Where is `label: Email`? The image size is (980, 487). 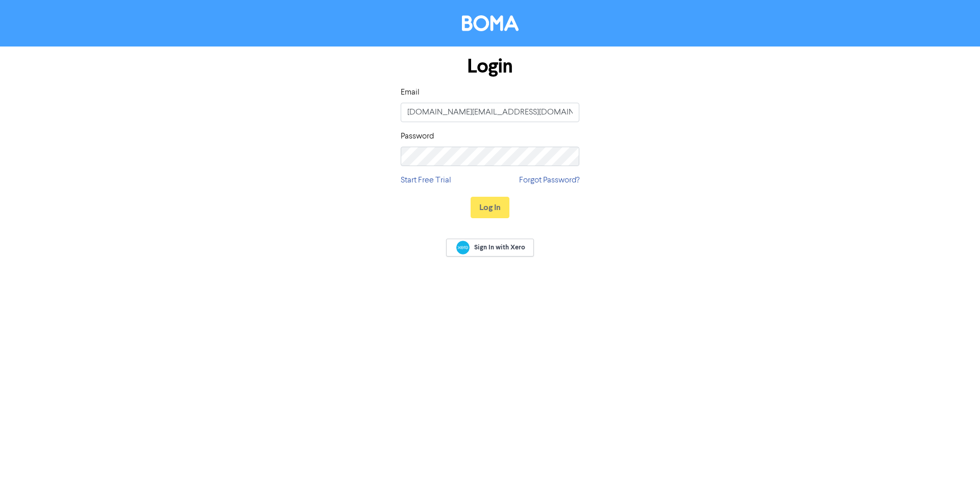
label: Email is located at coordinates (410, 92).